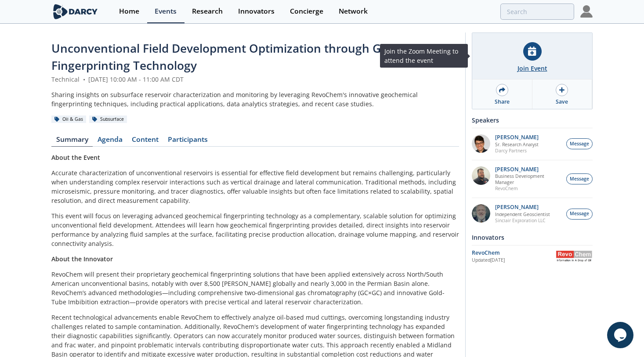  I want to click on div: Sharing insights on subsurface reservoir characterization and monitoring by leveraging RevoChem's..., so click(255, 99).